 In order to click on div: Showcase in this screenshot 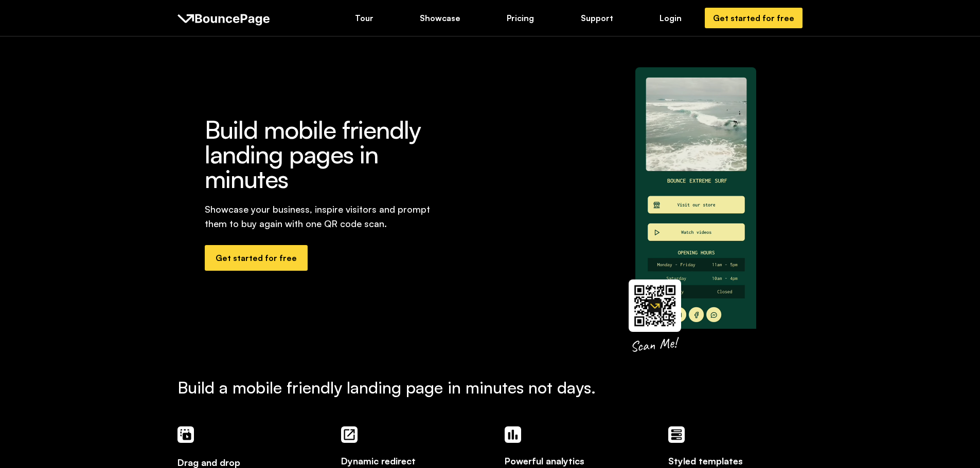, I will do `click(440, 18)`.